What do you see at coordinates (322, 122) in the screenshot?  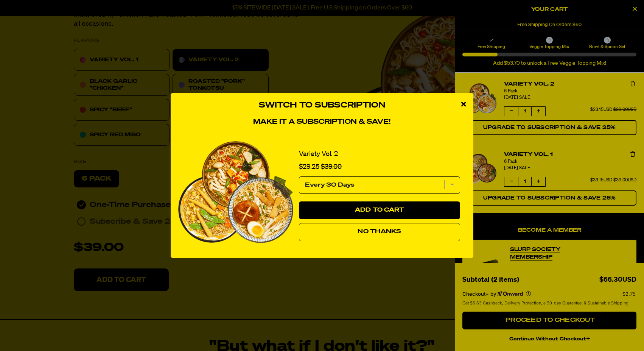 I see `h4: Make it a subscription & save!` at bounding box center [322, 122].